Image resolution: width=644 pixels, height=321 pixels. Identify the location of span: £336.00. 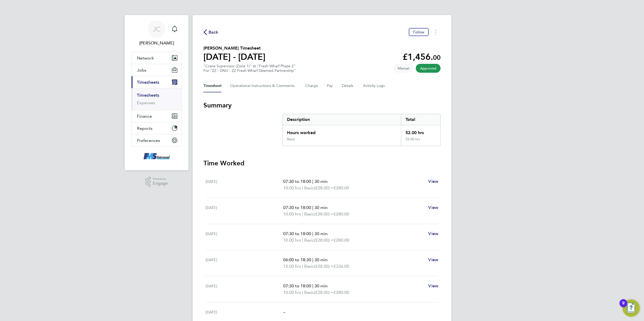
(341, 266).